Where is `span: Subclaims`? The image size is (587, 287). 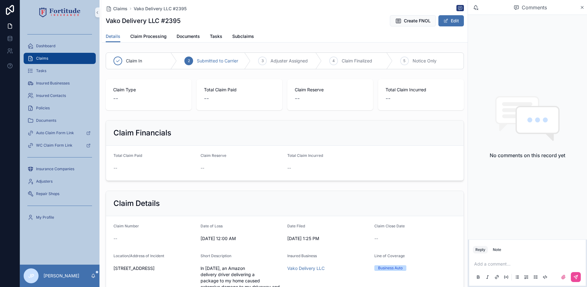
span: Subclaims is located at coordinates (243, 36).